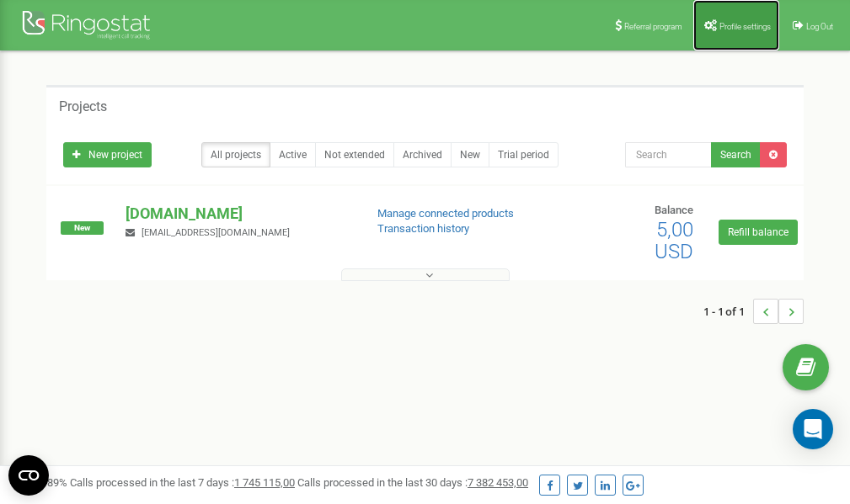  What do you see at coordinates (29, 475) in the screenshot?
I see `button: Open CMP widget` at bounding box center [29, 475].